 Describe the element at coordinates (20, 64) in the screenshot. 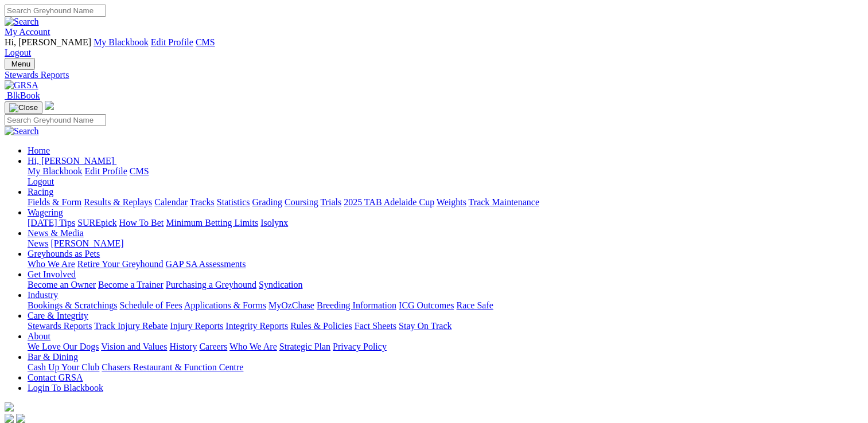

I see `span: Menu` at that location.